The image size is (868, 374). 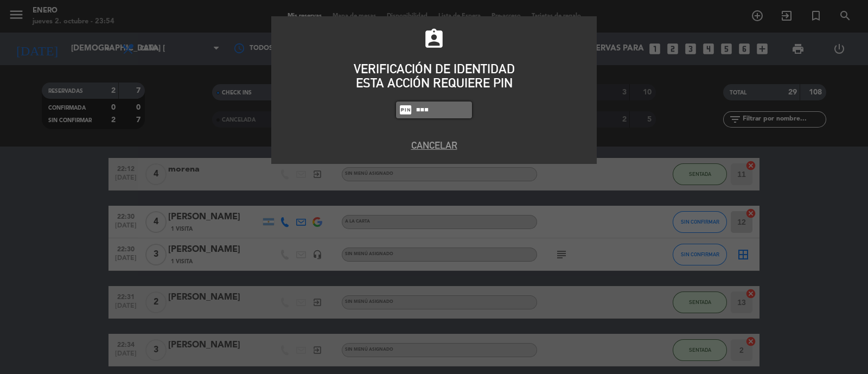 What do you see at coordinates (434, 83) in the screenshot?
I see `div: ESTA ACCIÓN REQUIERE PIN` at bounding box center [434, 83].